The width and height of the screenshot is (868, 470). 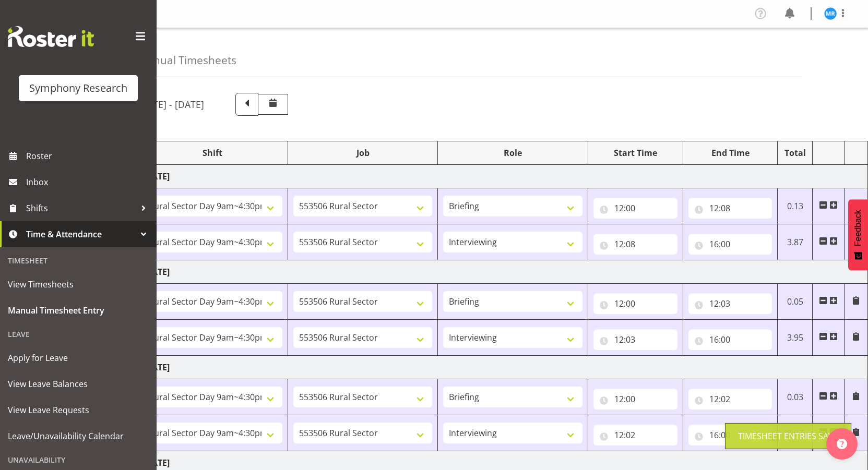 I want to click on a: View Leave Balances, so click(x=78, y=384).